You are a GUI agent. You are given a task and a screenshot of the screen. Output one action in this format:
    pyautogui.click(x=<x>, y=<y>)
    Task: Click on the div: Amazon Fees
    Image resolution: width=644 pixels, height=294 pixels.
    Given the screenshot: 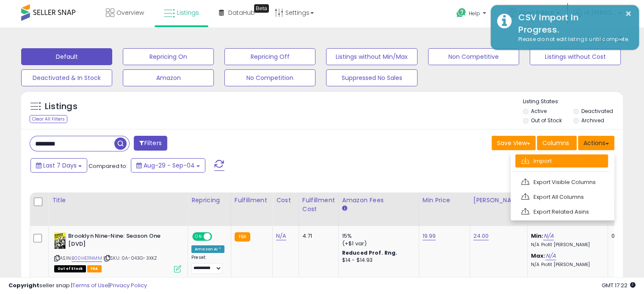 What is the action you would take?
    pyautogui.click(x=379, y=200)
    